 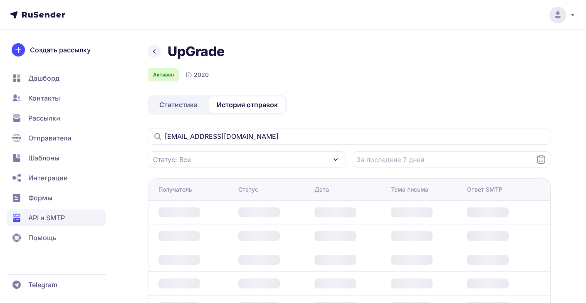 What do you see at coordinates (349, 136) in the screenshot?
I see `input: Поиск` at bounding box center [349, 136].